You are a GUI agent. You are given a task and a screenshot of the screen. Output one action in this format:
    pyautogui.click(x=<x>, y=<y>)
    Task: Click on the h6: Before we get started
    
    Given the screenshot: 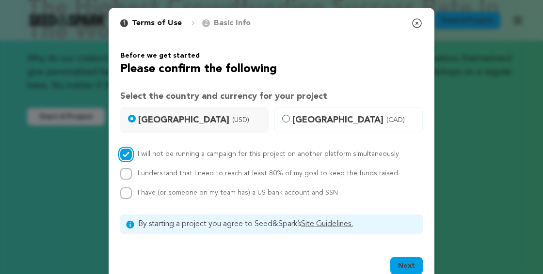 What is the action you would take?
    pyautogui.click(x=271, y=56)
    